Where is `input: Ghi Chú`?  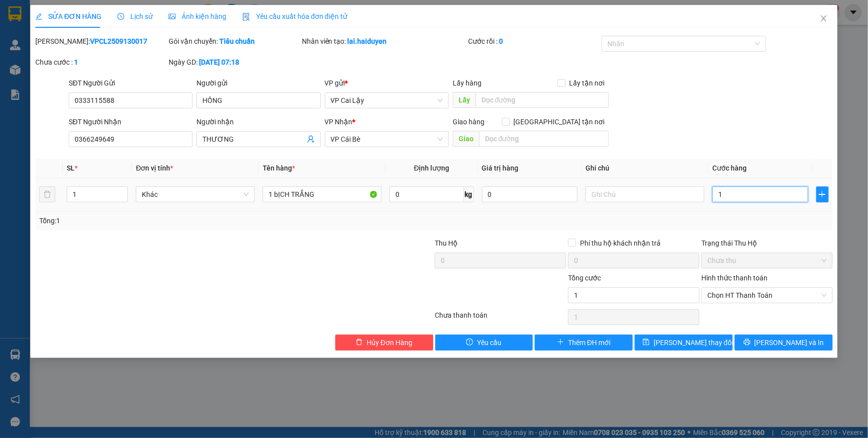 input: Ghi Chú is located at coordinates (645, 195).